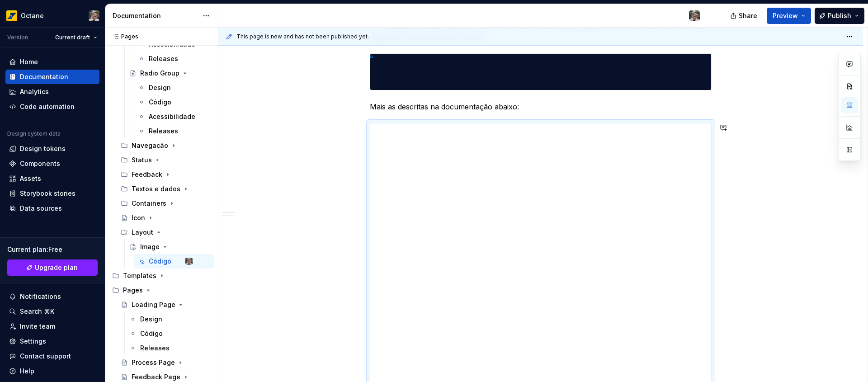 The width and height of the screenshot is (868, 382). I want to click on span: Share, so click(748, 16).